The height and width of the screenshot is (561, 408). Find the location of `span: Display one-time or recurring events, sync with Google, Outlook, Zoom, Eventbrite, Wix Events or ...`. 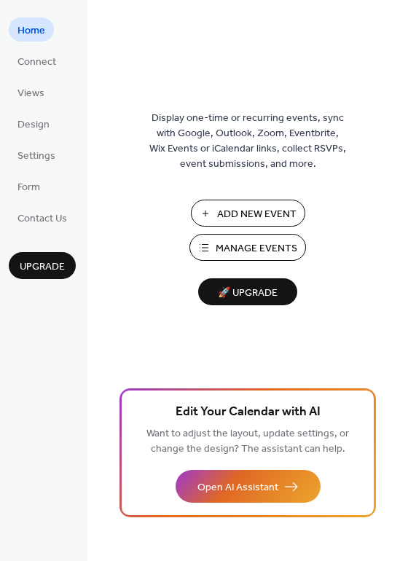

span: Display one-time or recurring events, sync with Google, Outlook, Zoom, Eventbrite, Wix Events or ... is located at coordinates (248, 141).